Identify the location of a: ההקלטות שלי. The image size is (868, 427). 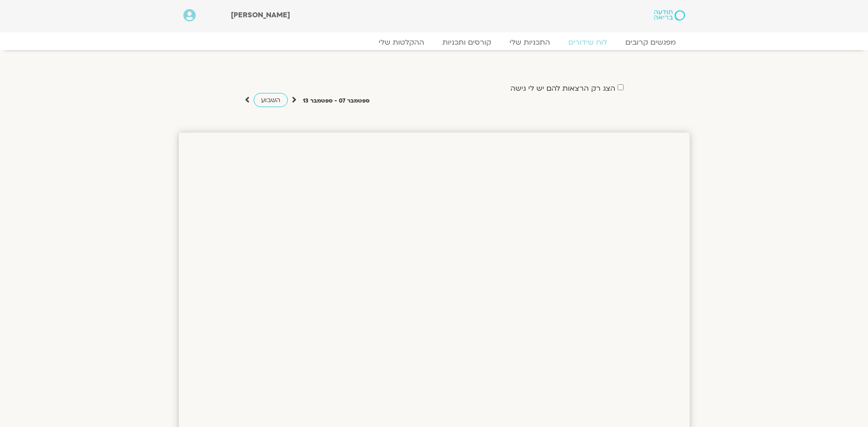
(402, 42).